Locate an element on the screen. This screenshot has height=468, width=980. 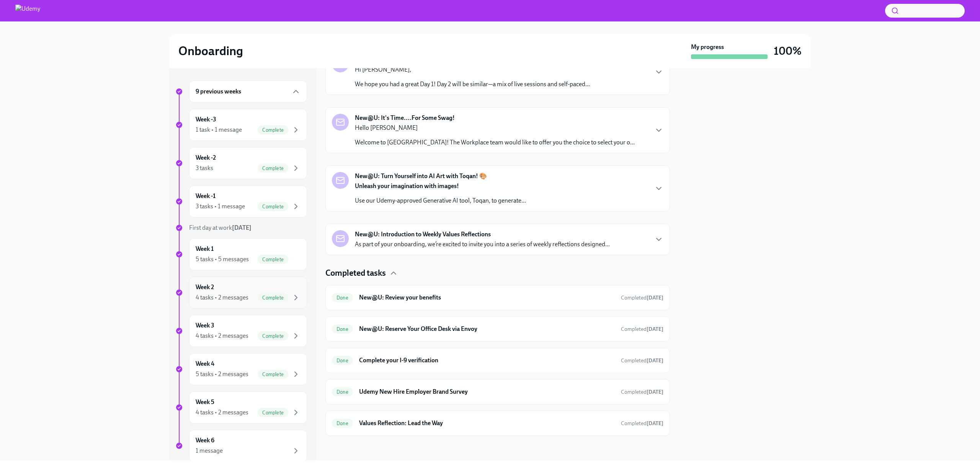
p: As part of your onboarding, we’re excited to invite you into a series of weekly reflections desig... is located at coordinates (483, 244).